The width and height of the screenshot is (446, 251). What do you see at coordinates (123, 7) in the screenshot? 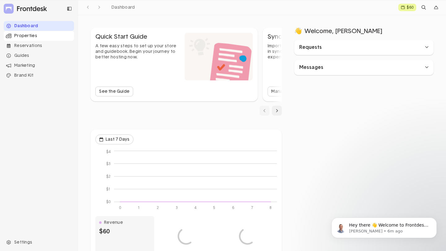
I see `a: Dashboard` at bounding box center [123, 7].